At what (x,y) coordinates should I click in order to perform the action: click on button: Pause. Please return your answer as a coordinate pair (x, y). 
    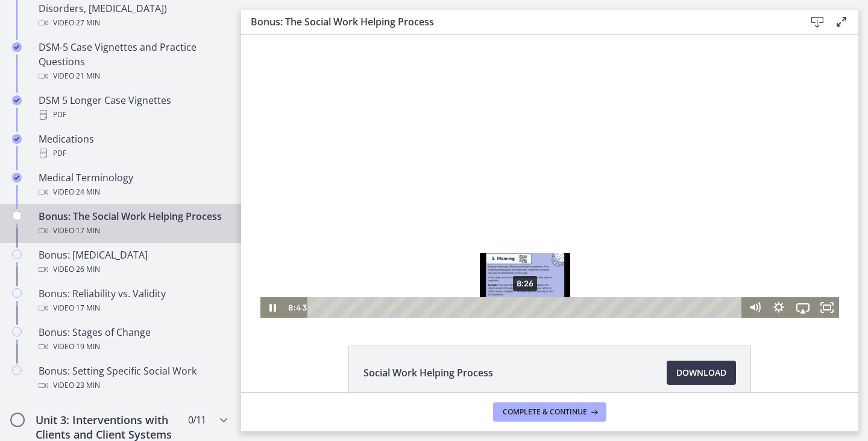
    Looking at the image, I should click on (32, 272).